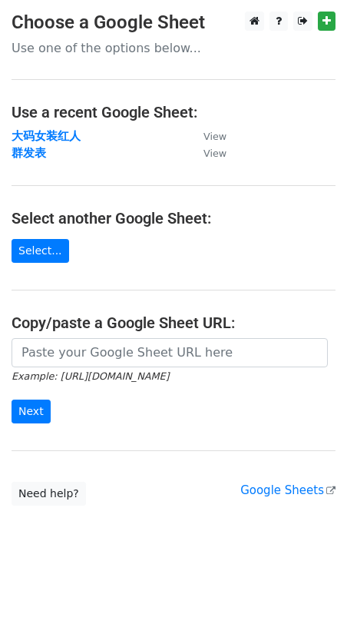 The width and height of the screenshot is (347, 644). I want to click on strong: 群发表, so click(28, 153).